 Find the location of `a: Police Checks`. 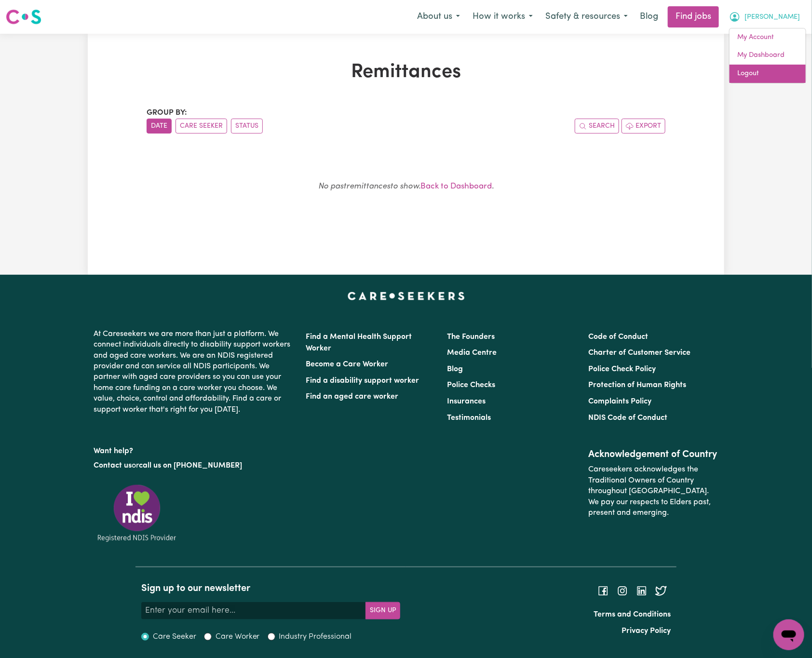

a: Police Checks is located at coordinates (471, 385).